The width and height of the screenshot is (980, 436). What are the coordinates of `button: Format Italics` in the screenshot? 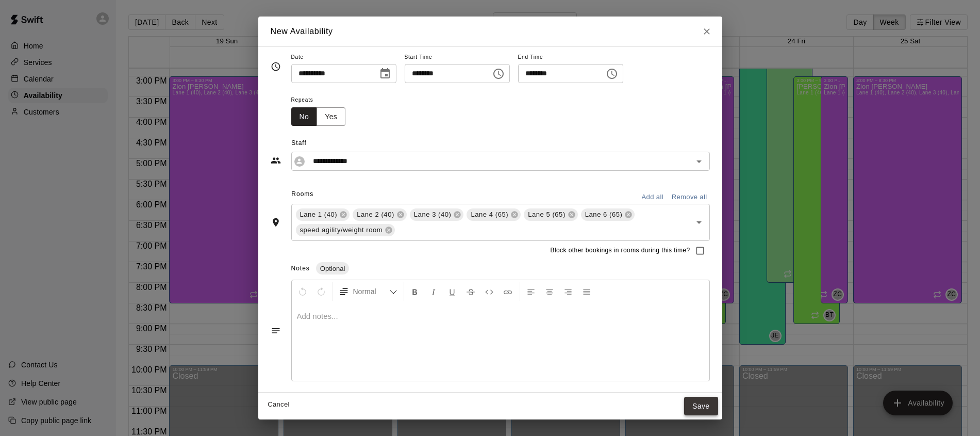 It's located at (433, 291).